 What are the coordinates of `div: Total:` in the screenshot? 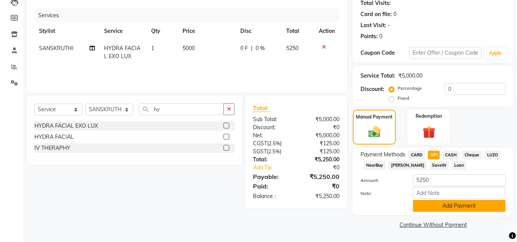 It's located at (272, 160).